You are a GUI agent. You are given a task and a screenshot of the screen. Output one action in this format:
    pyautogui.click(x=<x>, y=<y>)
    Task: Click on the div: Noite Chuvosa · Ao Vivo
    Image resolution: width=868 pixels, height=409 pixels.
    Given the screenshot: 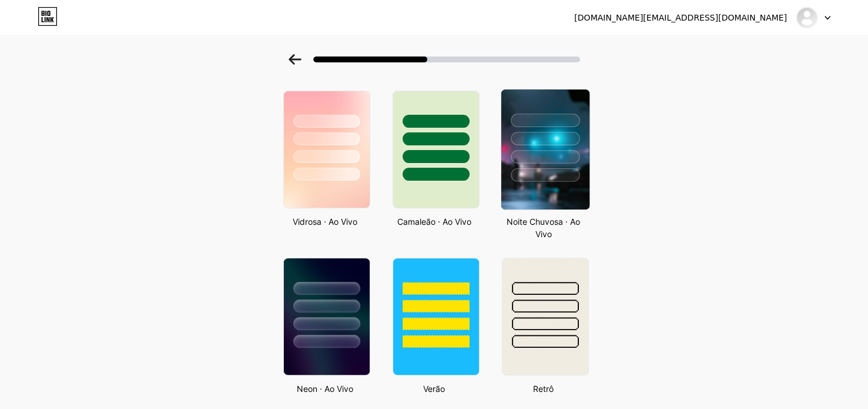 What is the action you would take?
    pyautogui.click(x=544, y=227)
    